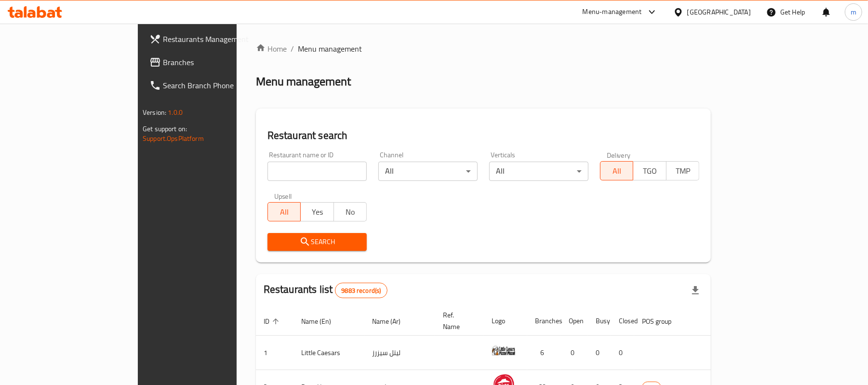 This screenshot has height=385, width=868. I want to click on th: Closed, so click(622, 321).